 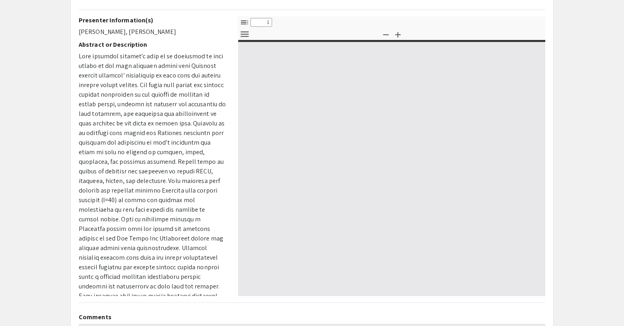 What do you see at coordinates (312, 317) in the screenshot?
I see `h2: Comments` at bounding box center [312, 317].